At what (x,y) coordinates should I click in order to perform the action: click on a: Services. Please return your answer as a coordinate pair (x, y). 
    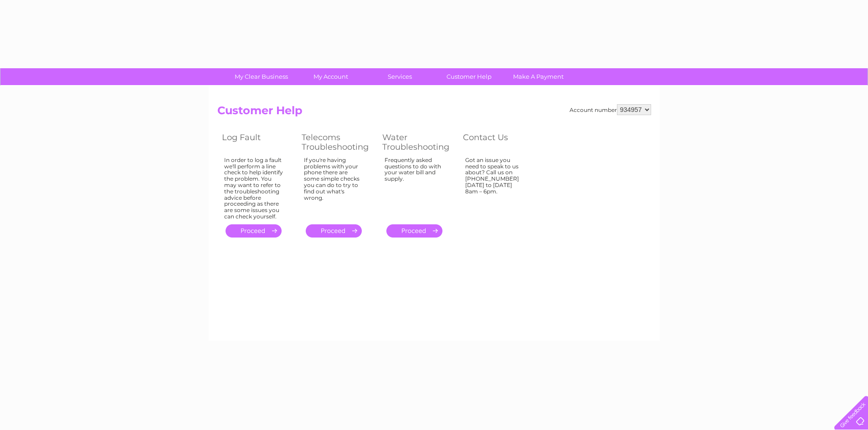
    Looking at the image, I should click on (399, 76).